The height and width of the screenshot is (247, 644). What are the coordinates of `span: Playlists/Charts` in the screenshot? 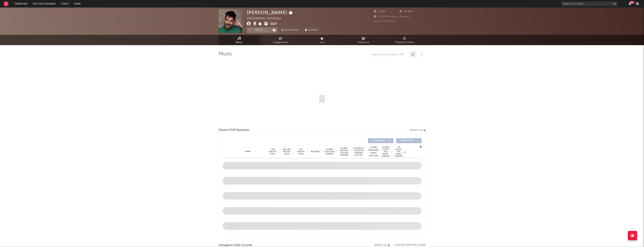 It's located at (405, 43).